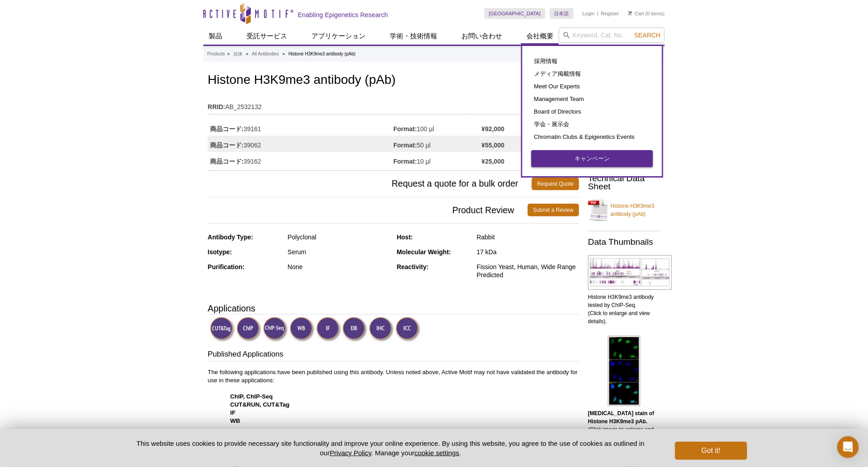 The width and height of the screenshot is (868, 467). Describe the element at coordinates (217, 107) in the screenshot. I see `strong: RRID:` at that location.